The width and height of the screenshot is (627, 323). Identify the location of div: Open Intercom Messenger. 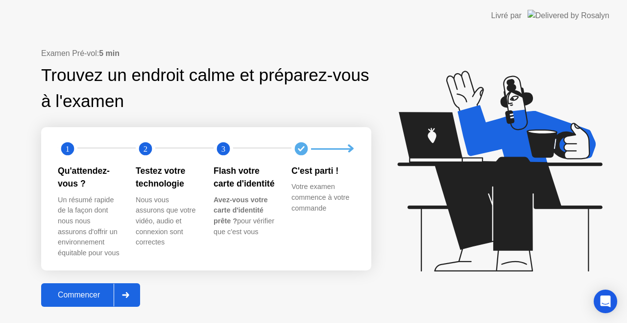
(606, 301).